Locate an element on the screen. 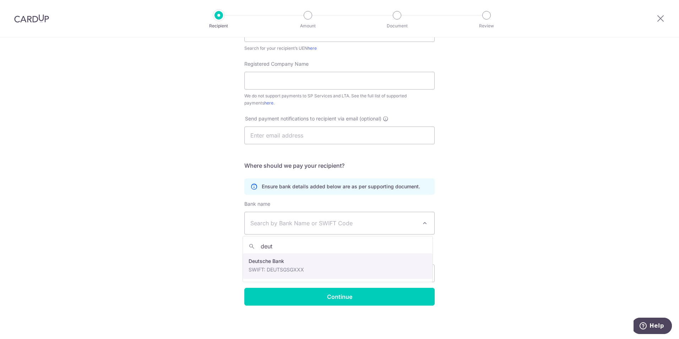  p: Deutsche Bank is located at coordinates (338, 261).